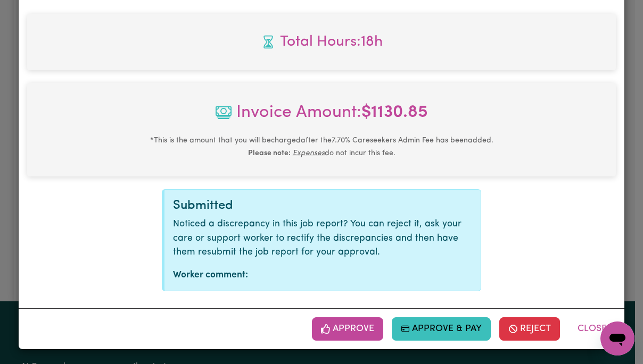  Describe the element at coordinates (203, 206) in the screenshot. I see `span: Submitted` at that location.